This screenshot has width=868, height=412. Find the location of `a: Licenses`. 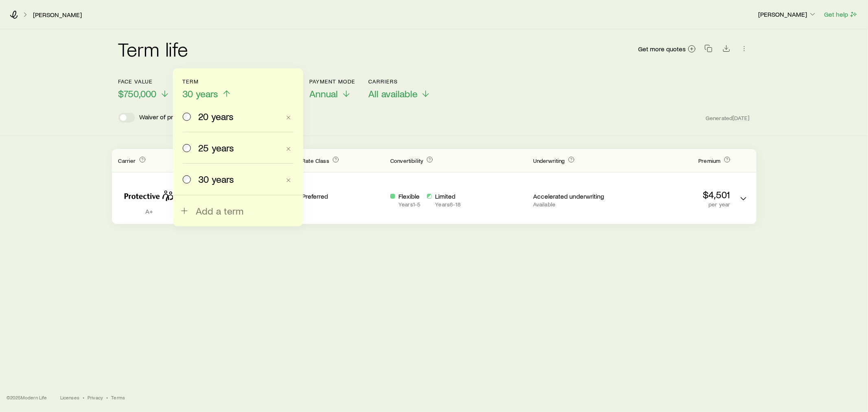

a: Licenses is located at coordinates (69, 397).